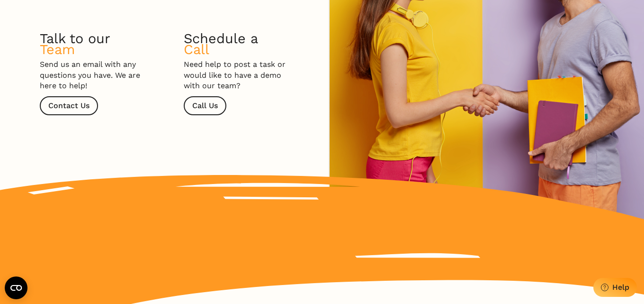 Image resolution: width=644 pixels, height=304 pixels. Describe the element at coordinates (221, 43) in the screenshot. I see `h1: Schedule a` at that location.